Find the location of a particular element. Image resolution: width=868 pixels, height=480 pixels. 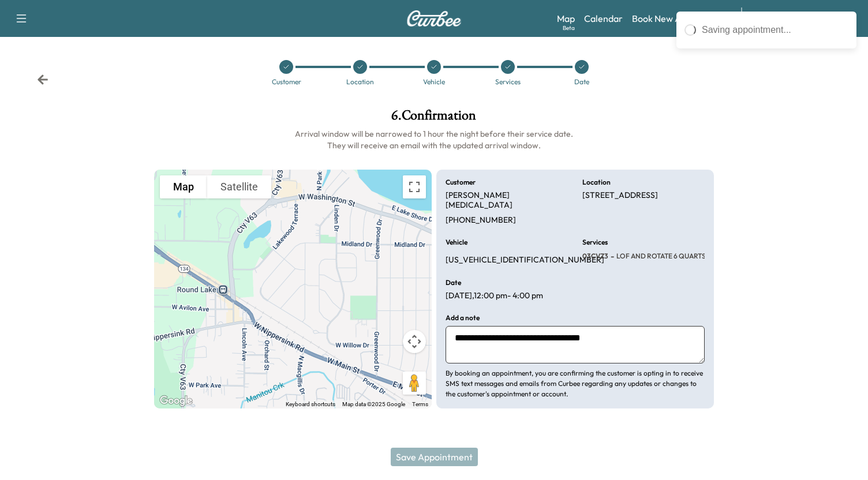

h6: Date is located at coordinates (453, 283).